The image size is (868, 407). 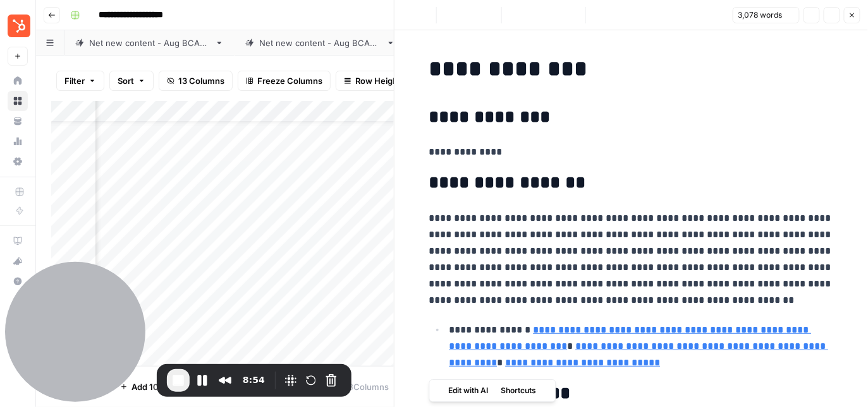 What do you see at coordinates (289, 81) in the screenshot?
I see `span: Freeze Columns` at bounding box center [289, 81].